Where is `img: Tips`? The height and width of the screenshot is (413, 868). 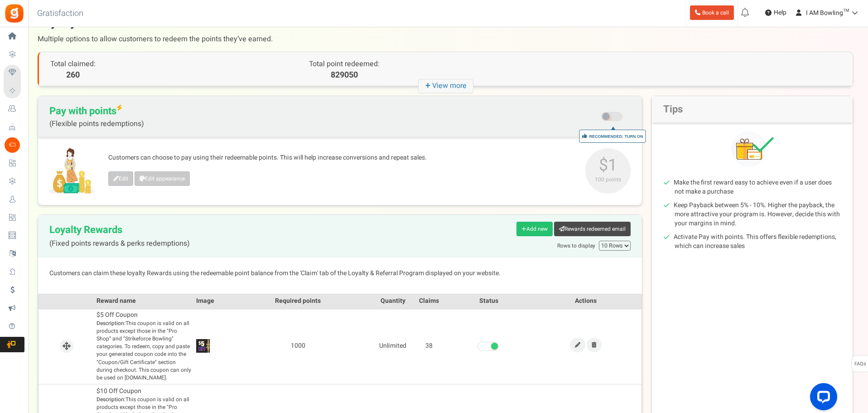
img: Tips is located at coordinates (753, 149).